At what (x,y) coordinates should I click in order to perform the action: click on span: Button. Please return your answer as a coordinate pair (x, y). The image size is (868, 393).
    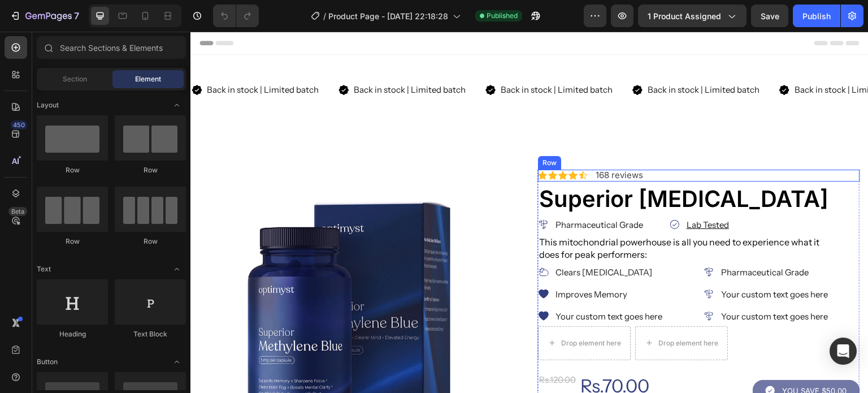
    Looking at the image, I should click on (47, 362).